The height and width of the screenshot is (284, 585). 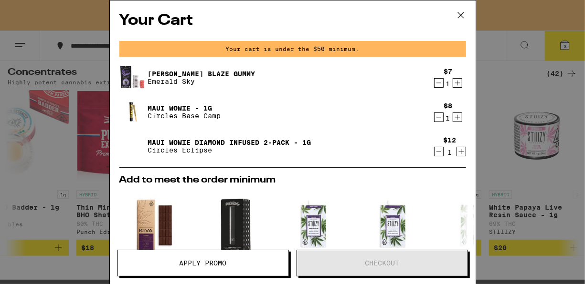 What do you see at coordinates (448, 72) in the screenshot?
I see `div: $7` at bounding box center [448, 72].